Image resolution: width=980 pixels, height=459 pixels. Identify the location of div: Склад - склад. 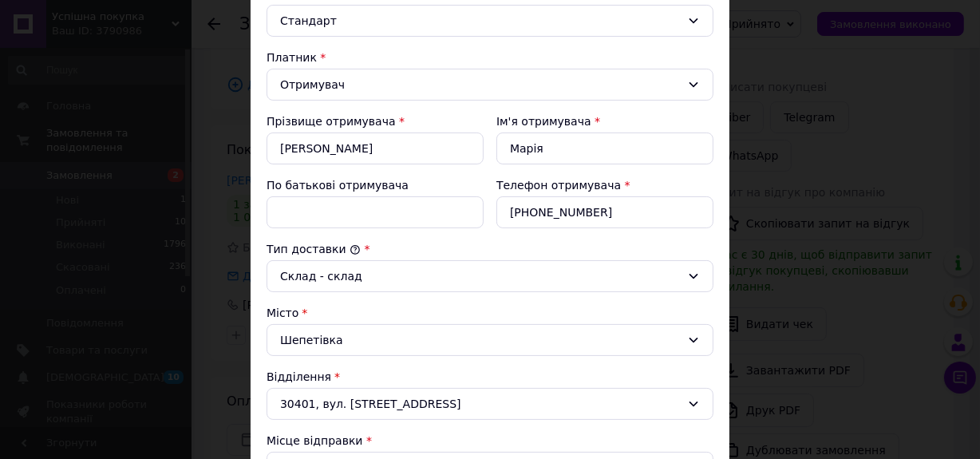
(481, 277).